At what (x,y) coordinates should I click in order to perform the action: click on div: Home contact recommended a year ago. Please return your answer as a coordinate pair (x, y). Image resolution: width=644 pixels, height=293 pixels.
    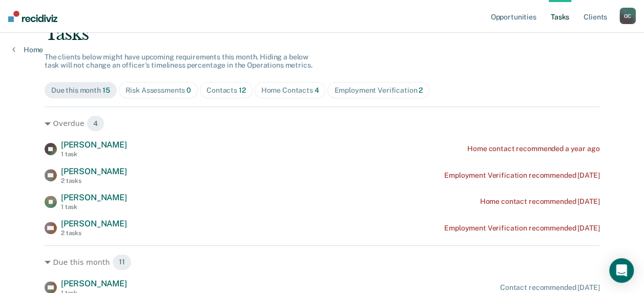
    Looking at the image, I should click on (533, 148).